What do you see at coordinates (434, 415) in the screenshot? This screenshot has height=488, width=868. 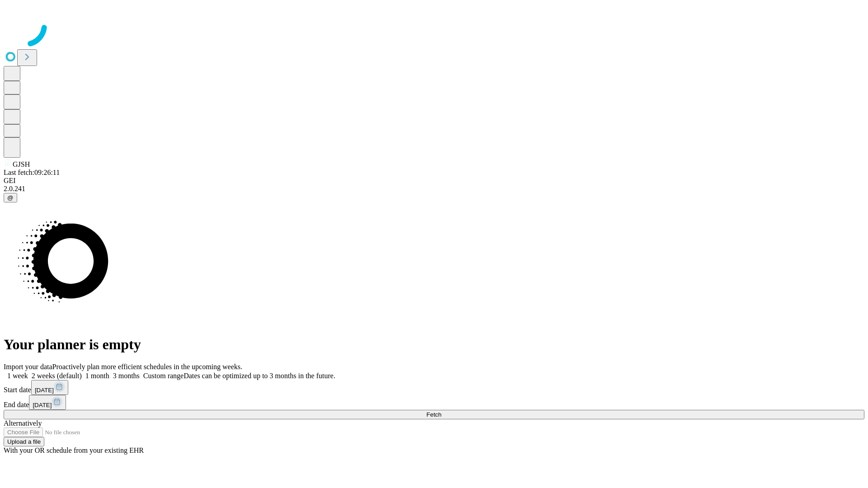 I see `span: Fetch` at bounding box center [434, 415].